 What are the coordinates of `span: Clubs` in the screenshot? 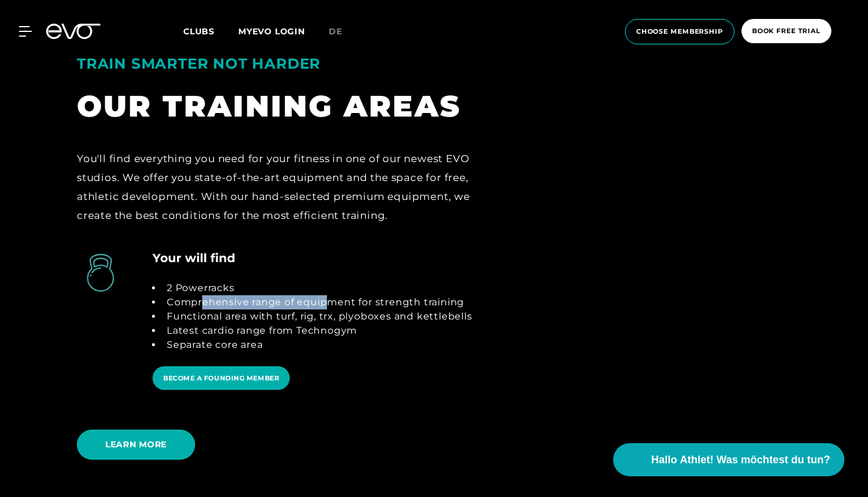 It's located at (199, 31).